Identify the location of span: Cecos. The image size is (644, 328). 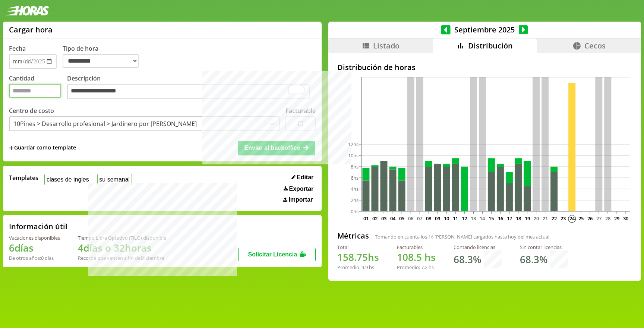
(595, 46).